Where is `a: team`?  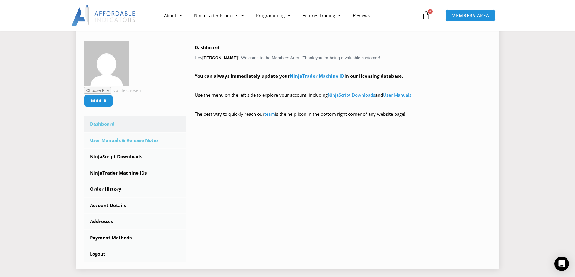
a: team is located at coordinates (269, 114).